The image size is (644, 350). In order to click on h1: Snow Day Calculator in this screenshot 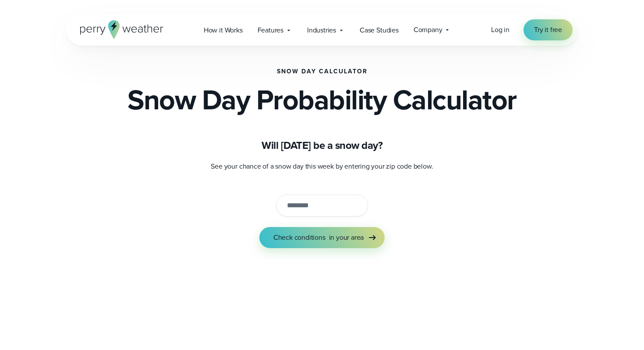, I will do `click(322, 71)`.